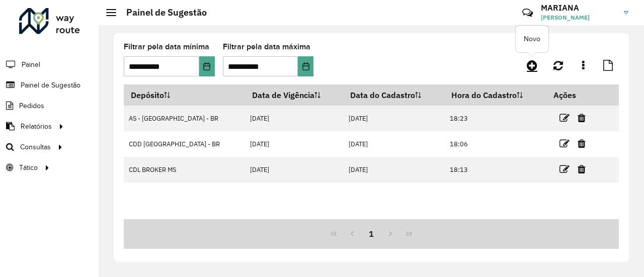 The image size is (644, 277). Describe the element at coordinates (495, 169) in the screenshot. I see `td: 18:13` at that location.